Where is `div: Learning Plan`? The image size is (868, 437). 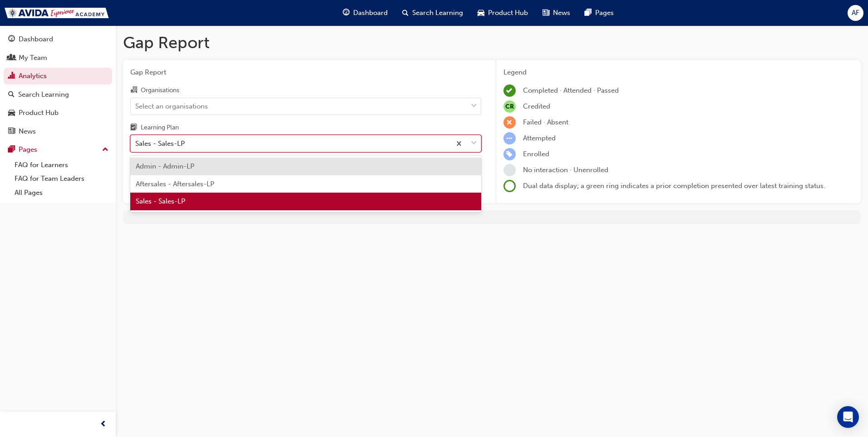
div: Learning Plan is located at coordinates (160, 128).